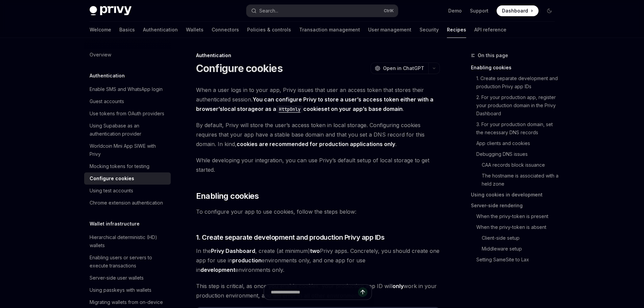 This screenshot has height=308, width=644. I want to click on span: In the , create (at minimum) Privy apps. Concretely, you should create one app for use in environ..., so click(318, 260).